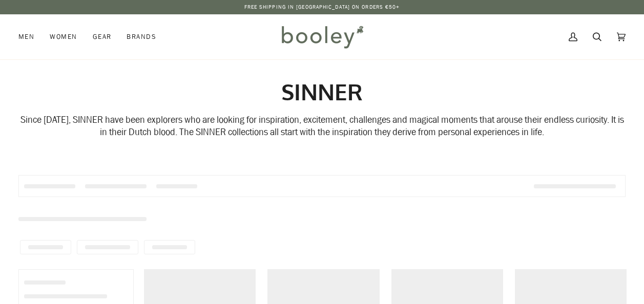  What do you see at coordinates (63, 37) in the screenshot?
I see `a: Women` at bounding box center [63, 37].